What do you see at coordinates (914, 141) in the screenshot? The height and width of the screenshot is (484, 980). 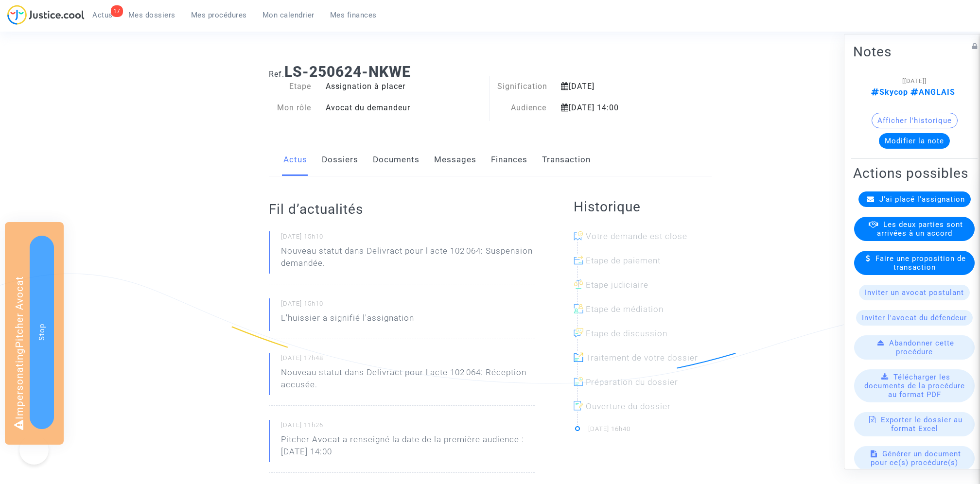 I see `button: Modifier la note` at bounding box center [914, 141].